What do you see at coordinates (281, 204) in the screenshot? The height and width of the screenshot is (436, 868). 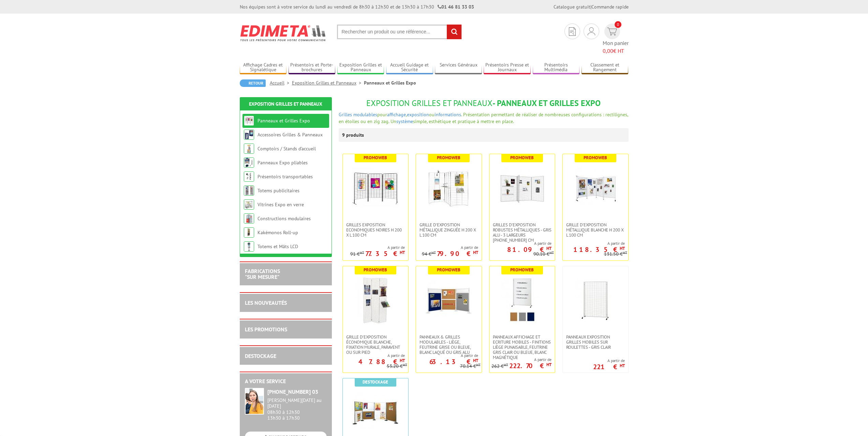 I see `a: Vitrines Expo en verre` at bounding box center [281, 204].